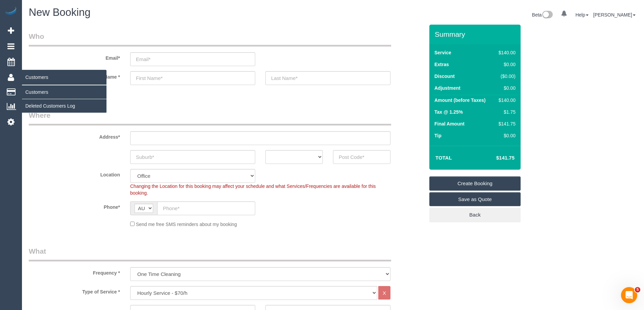 Image resolution: width=644 pixels, height=310 pixels. I want to click on label: Extras, so click(442, 65).